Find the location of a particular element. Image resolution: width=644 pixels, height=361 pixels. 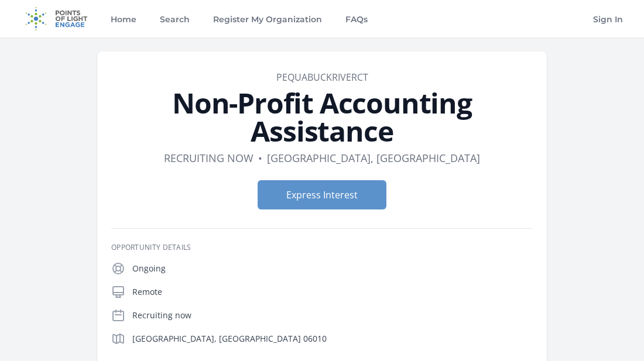

p: Remote is located at coordinates (333, 292).